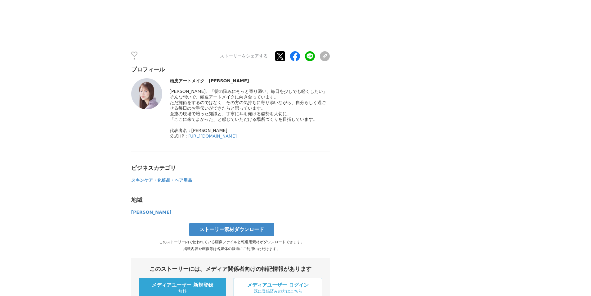 This screenshot has width=591, height=296. I want to click on span: 公式HP：, so click(203, 136).